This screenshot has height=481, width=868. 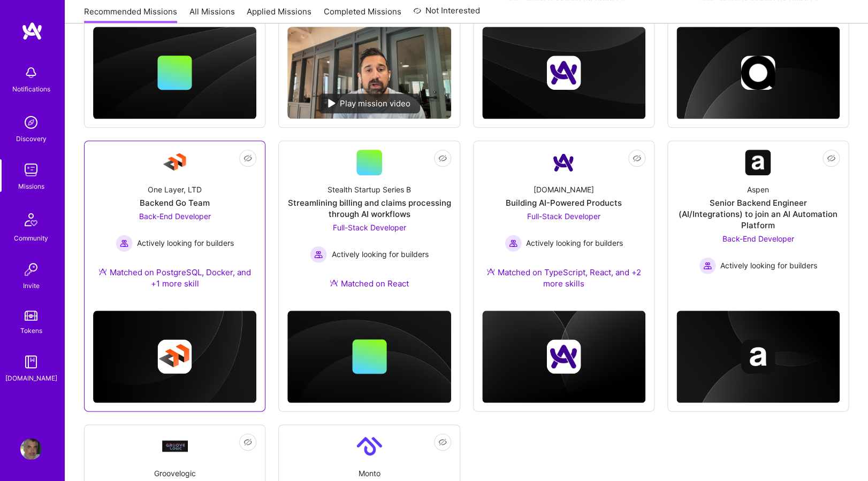 I want to click on div: Building AI-Powered Products, so click(x=563, y=203).